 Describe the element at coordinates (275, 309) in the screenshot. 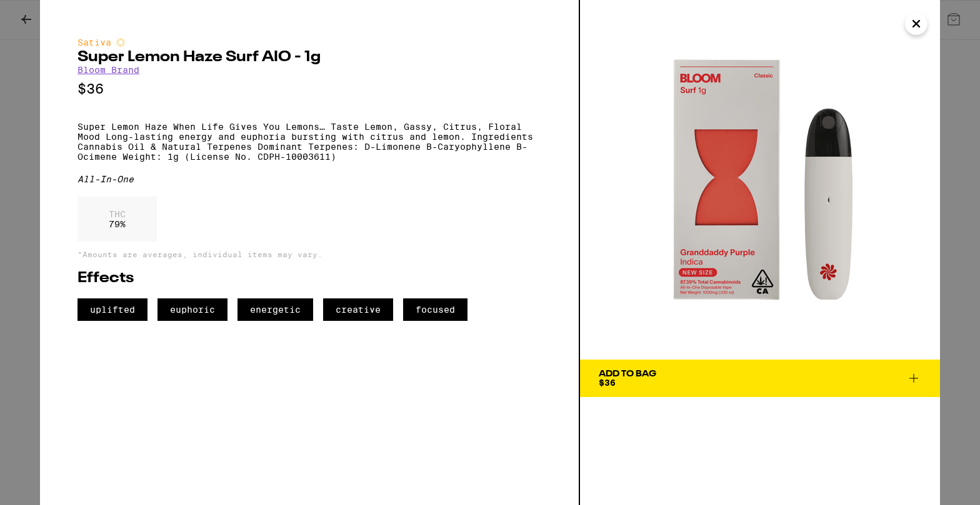

I see `span: energetic` at that location.